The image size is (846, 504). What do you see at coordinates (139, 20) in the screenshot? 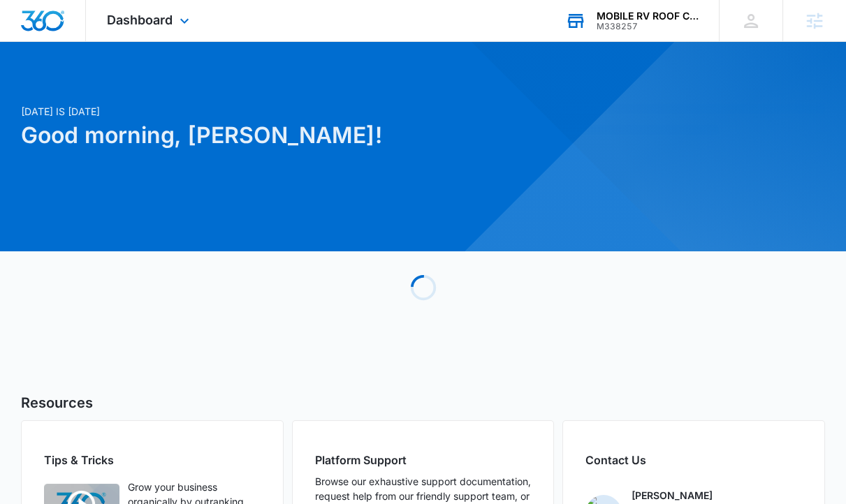
I see `span: Dashboard` at bounding box center [139, 20].